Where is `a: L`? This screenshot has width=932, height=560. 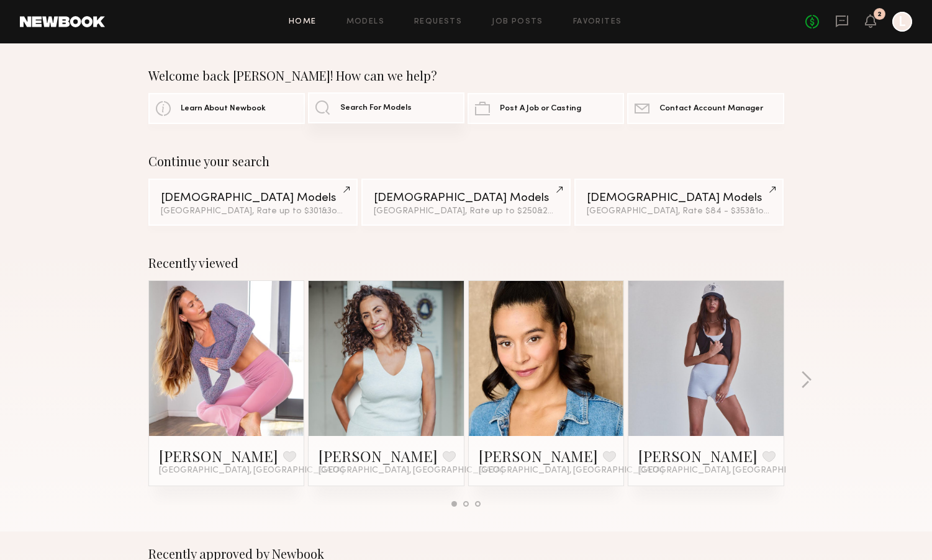
a: L is located at coordinates (902, 21).